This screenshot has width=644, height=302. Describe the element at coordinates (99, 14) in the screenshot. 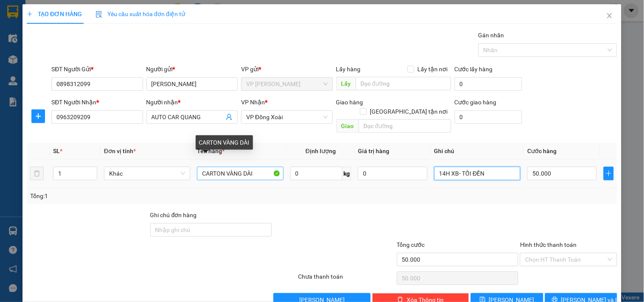

I see `img: icon` at that location.